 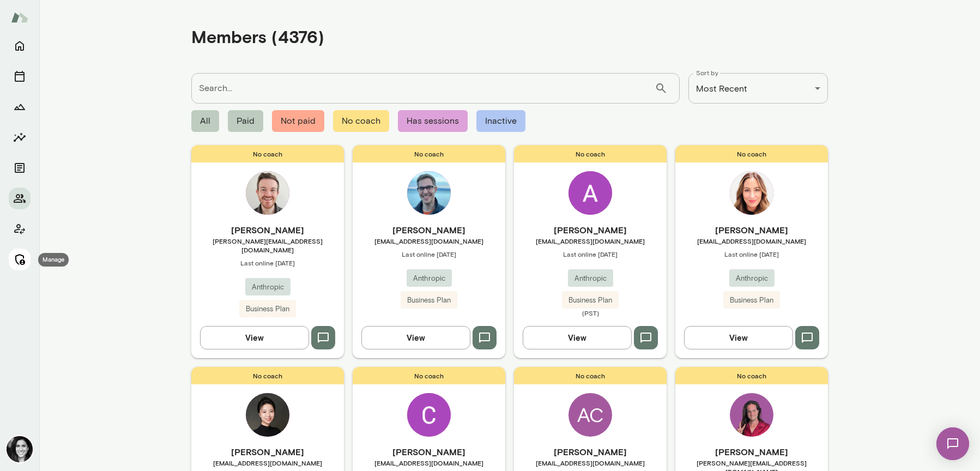 What do you see at coordinates (205, 121) in the screenshot?
I see `span: All` at bounding box center [205, 121].